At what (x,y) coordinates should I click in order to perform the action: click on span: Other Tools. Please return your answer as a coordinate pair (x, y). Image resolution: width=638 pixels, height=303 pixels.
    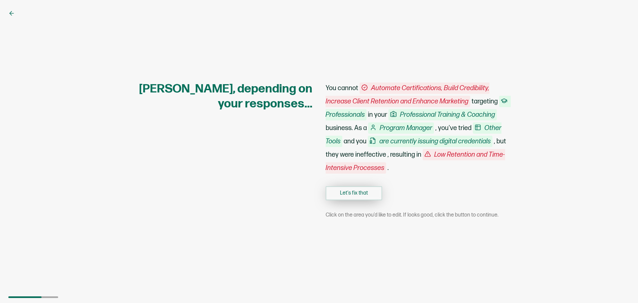
    Looking at the image, I should click on (413, 135).